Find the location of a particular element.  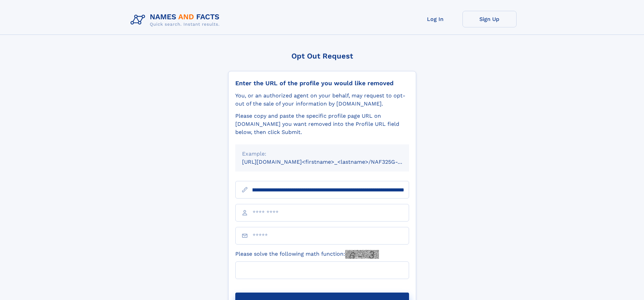

a: Log In is located at coordinates (436, 19).